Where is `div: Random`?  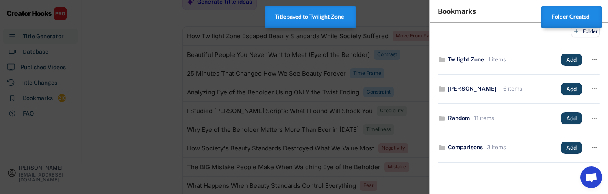
div: Random is located at coordinates (459, 118).